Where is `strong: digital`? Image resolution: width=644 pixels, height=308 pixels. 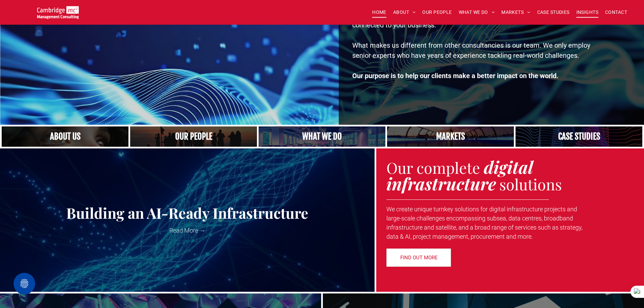
strong: digital is located at coordinates (508, 167).